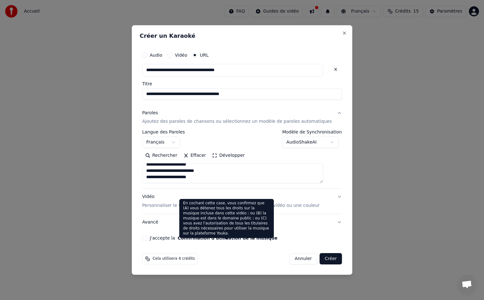 This screenshot has width=484, height=300. What do you see at coordinates (227, 238) in the screenshot?
I see `button: J'accepte la` at bounding box center [227, 238].